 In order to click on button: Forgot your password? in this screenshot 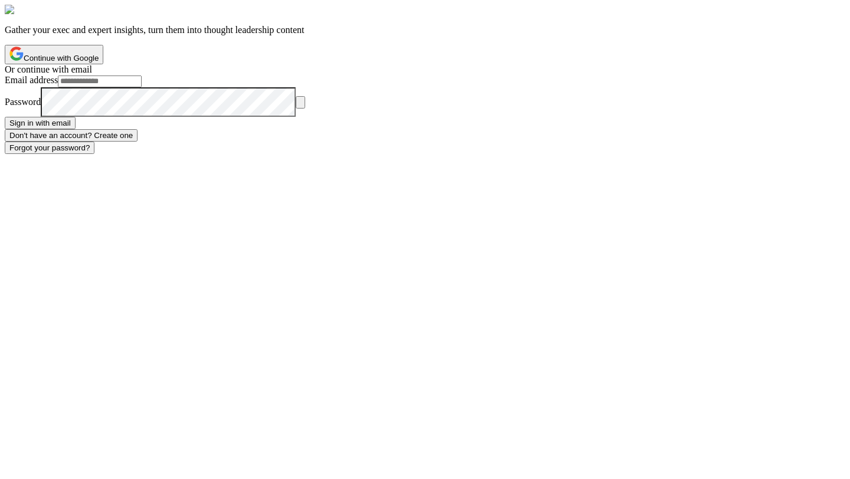, I will do `click(50, 148)`.